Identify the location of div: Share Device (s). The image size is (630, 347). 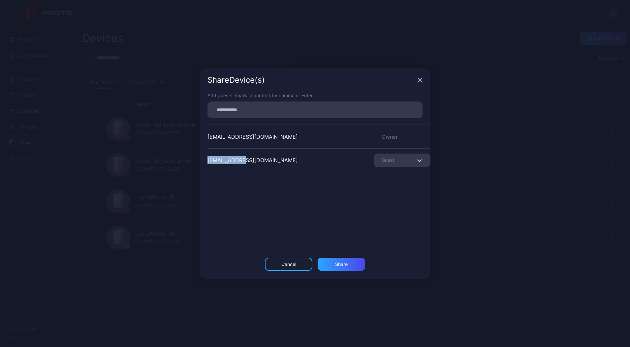
(311, 80).